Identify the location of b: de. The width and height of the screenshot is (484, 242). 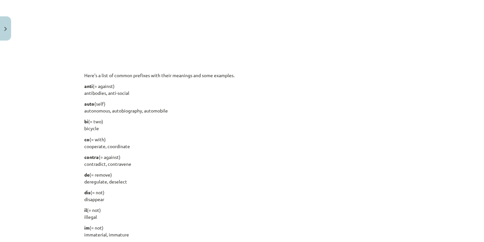
(87, 174).